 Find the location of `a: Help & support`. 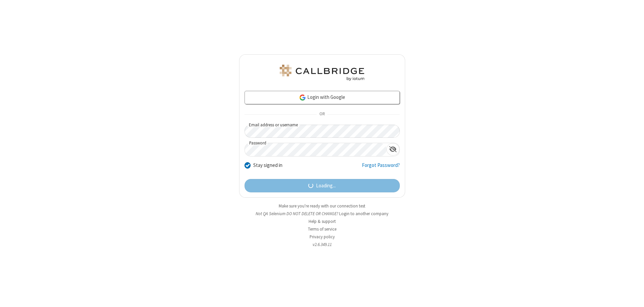

a: Help & support is located at coordinates (322, 221).